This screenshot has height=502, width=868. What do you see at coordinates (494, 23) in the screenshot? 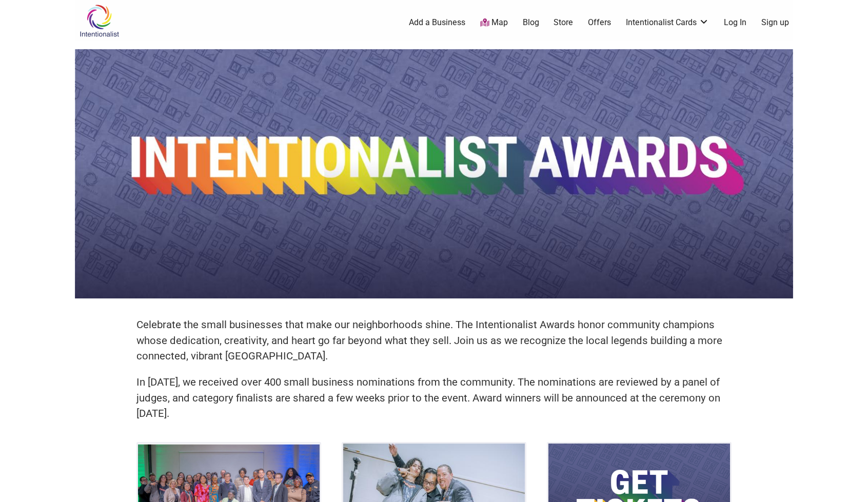
I see `a: Map` at bounding box center [494, 23].